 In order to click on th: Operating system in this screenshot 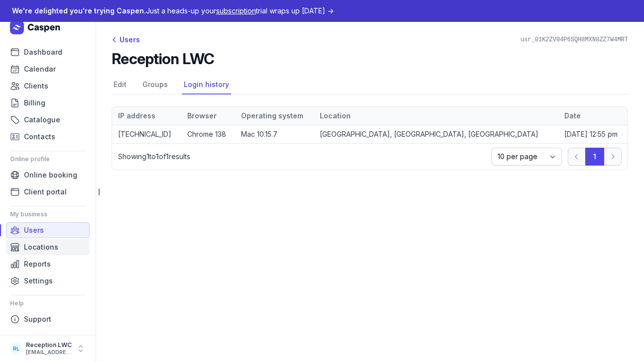, I will do `click(274, 116)`.